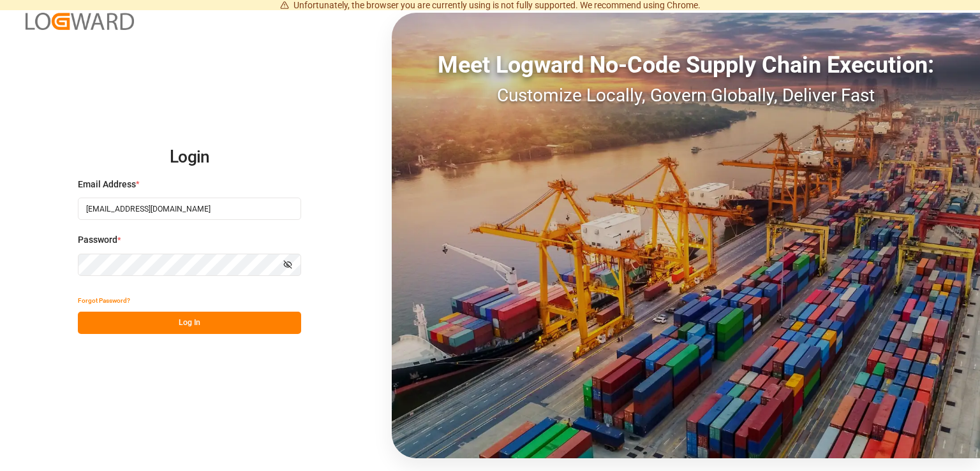  Describe the element at coordinates (189, 157) in the screenshot. I see `h2: Login` at that location.